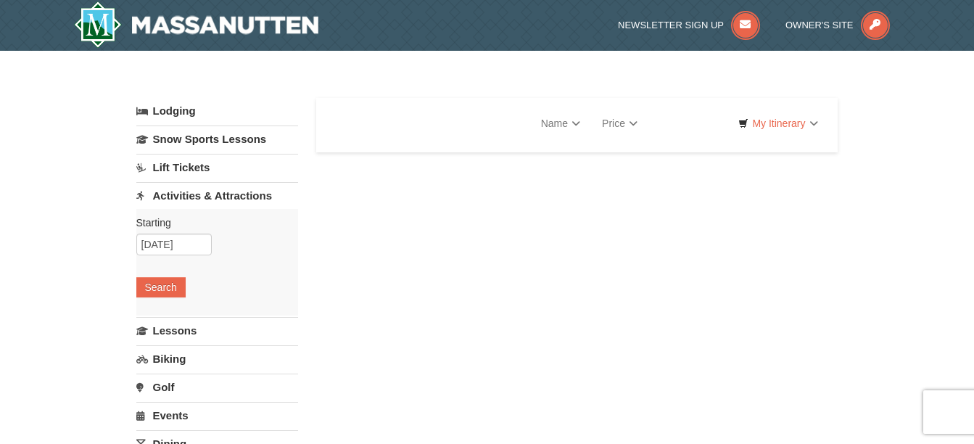 This screenshot has width=974, height=444. Describe the element at coordinates (217, 195) in the screenshot. I see `a: Activities & Attractions` at that location.